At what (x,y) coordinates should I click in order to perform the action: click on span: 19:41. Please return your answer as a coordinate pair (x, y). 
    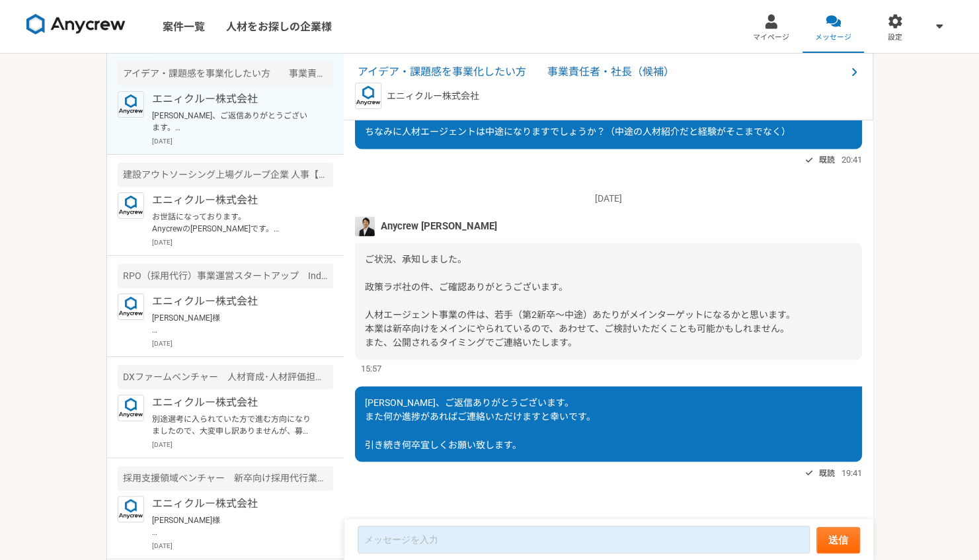
    Looking at the image, I should click on (852, 472).